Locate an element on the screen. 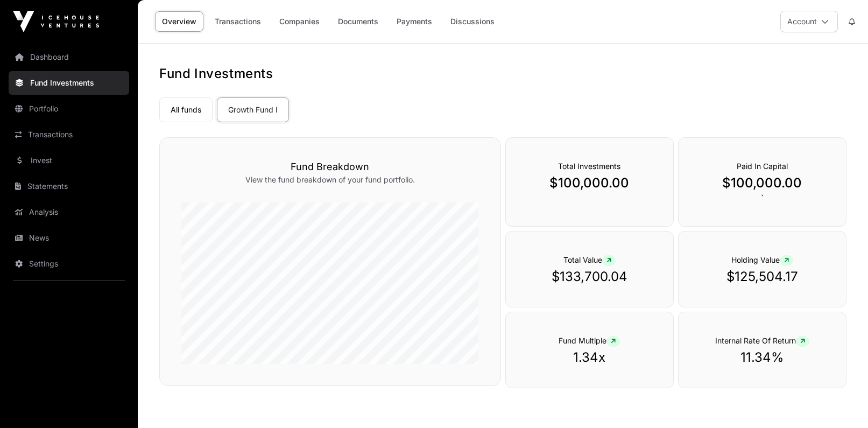 The image size is (868, 428). a: Fund Investments is located at coordinates (69, 83).